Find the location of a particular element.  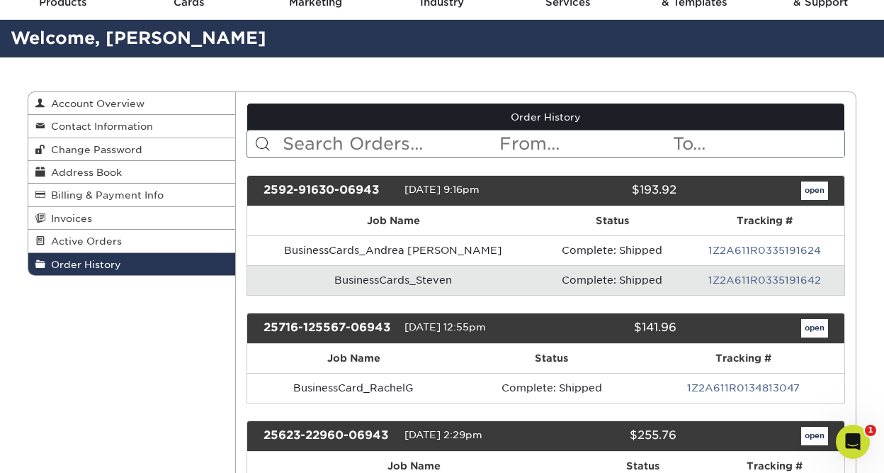

div: 25716-125567-06943 is located at coordinates (329, 328).